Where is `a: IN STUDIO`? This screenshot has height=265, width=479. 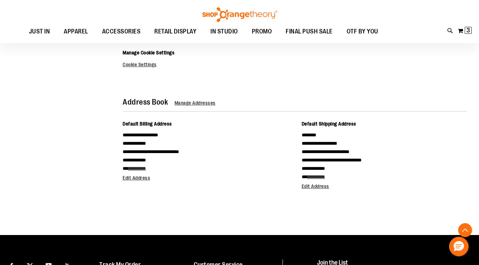 a: IN STUDIO is located at coordinates (224, 32).